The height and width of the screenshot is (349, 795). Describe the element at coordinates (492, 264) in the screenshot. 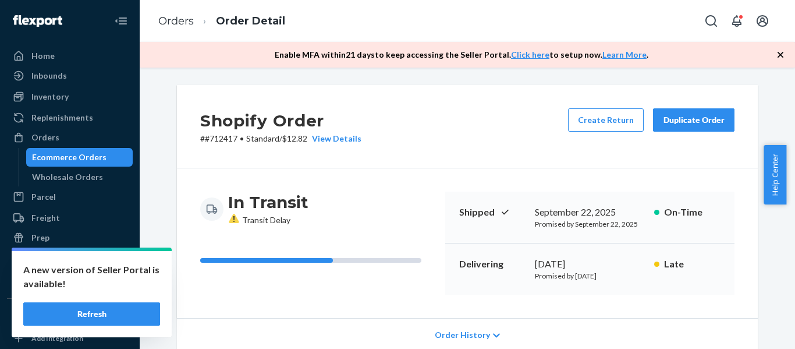

I see `p: Delivering` at that location.